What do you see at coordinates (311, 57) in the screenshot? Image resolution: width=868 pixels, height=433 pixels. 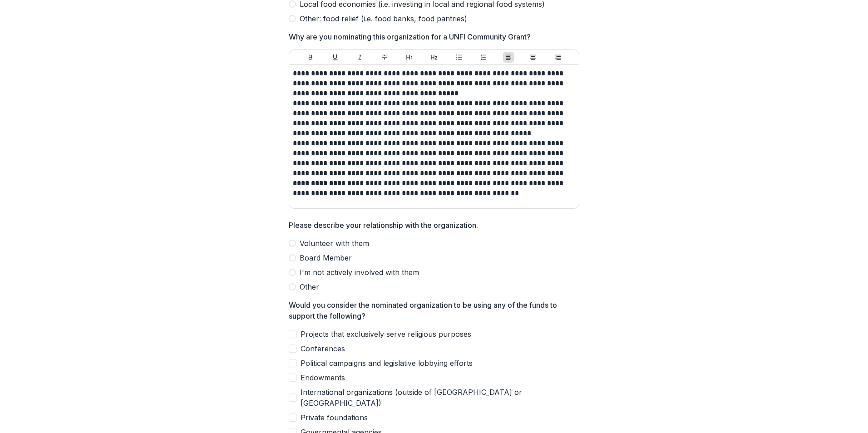 I see `button: Bold` at bounding box center [311, 57].